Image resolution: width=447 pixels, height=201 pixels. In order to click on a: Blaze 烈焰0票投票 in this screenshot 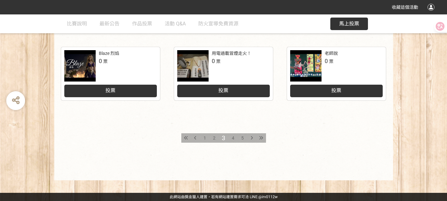, I will do `click(111, 74)`.